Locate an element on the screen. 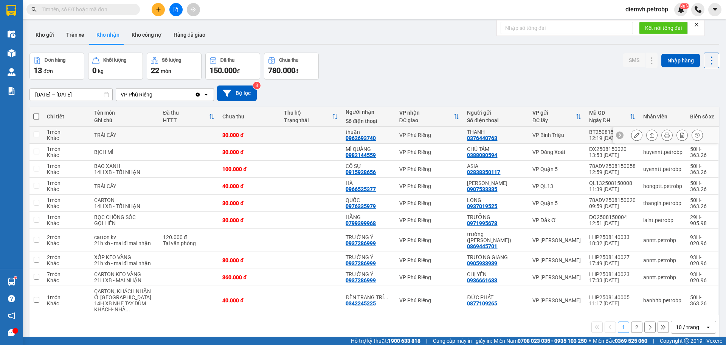 This screenshot has width=726, height=345. div: Ngày ĐH is located at coordinates (610, 120).